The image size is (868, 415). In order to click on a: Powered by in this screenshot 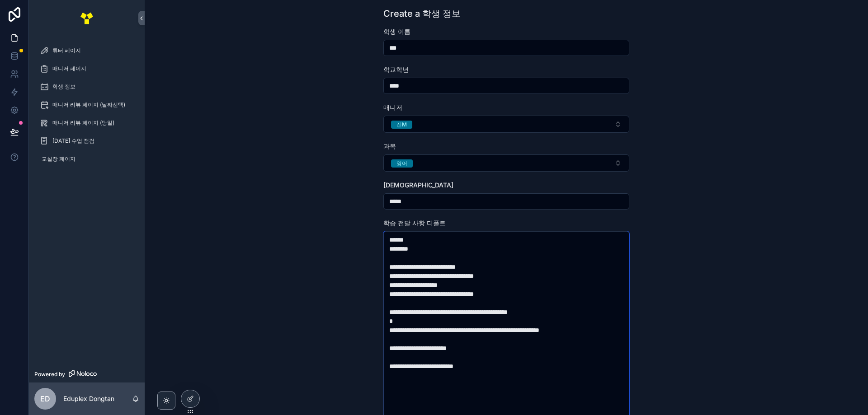, I will do `click(87, 374)`.